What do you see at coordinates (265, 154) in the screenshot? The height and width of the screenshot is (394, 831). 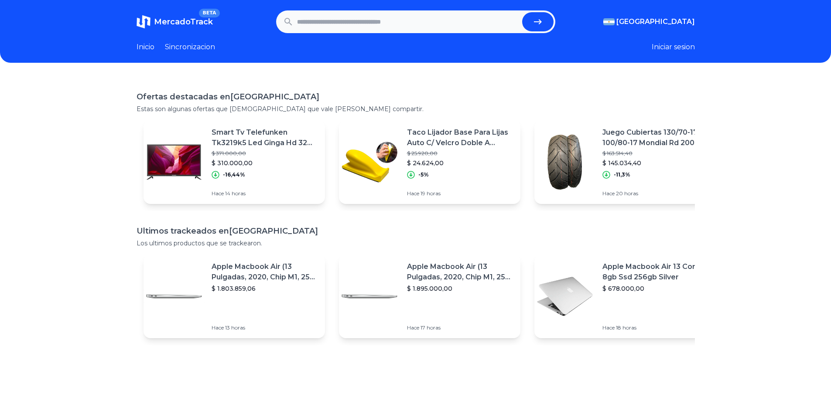 I see `p: $ 371.000,00` at bounding box center [265, 154].